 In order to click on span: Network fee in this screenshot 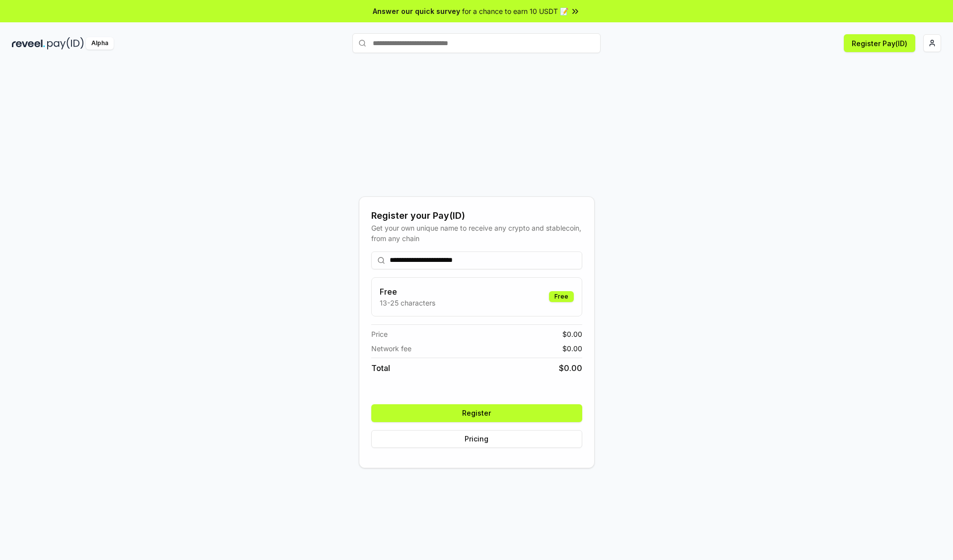, I will do `click(391, 348)`.